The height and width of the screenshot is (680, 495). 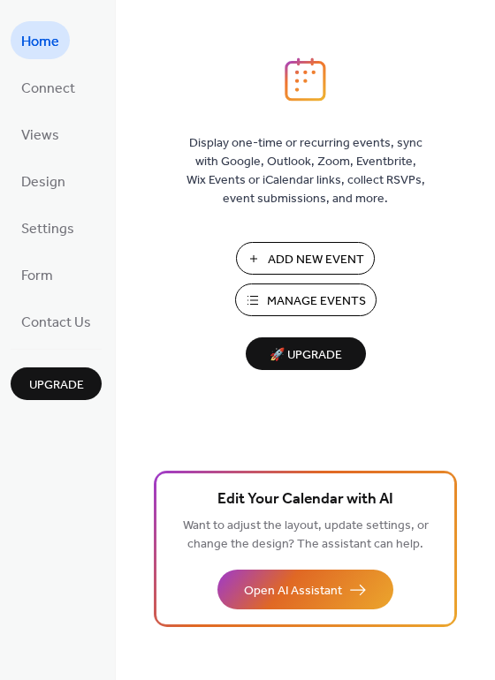 What do you see at coordinates (56, 321) in the screenshot?
I see `a: Contact Us` at bounding box center [56, 321].